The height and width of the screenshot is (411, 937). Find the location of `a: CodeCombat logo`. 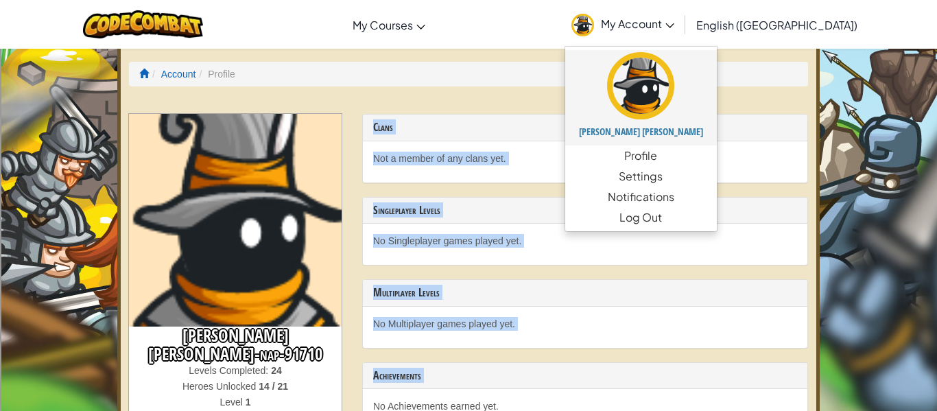

a: CodeCombat logo is located at coordinates (143, 24).